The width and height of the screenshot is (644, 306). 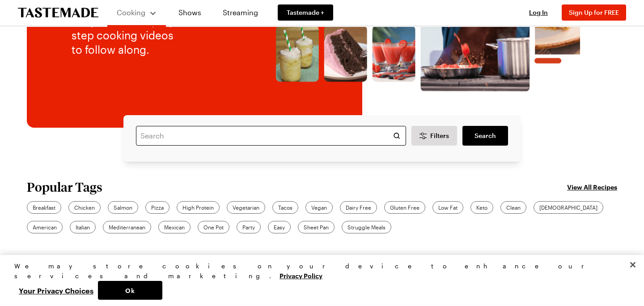 What do you see at coordinates (131, 12) in the screenshot?
I see `span: Cooking` at bounding box center [131, 12].